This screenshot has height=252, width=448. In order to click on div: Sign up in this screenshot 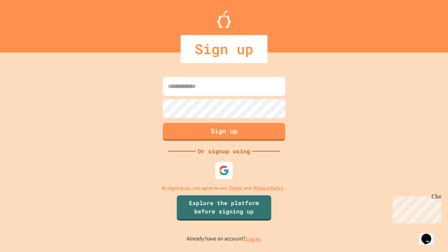, I will do `click(224, 49)`.